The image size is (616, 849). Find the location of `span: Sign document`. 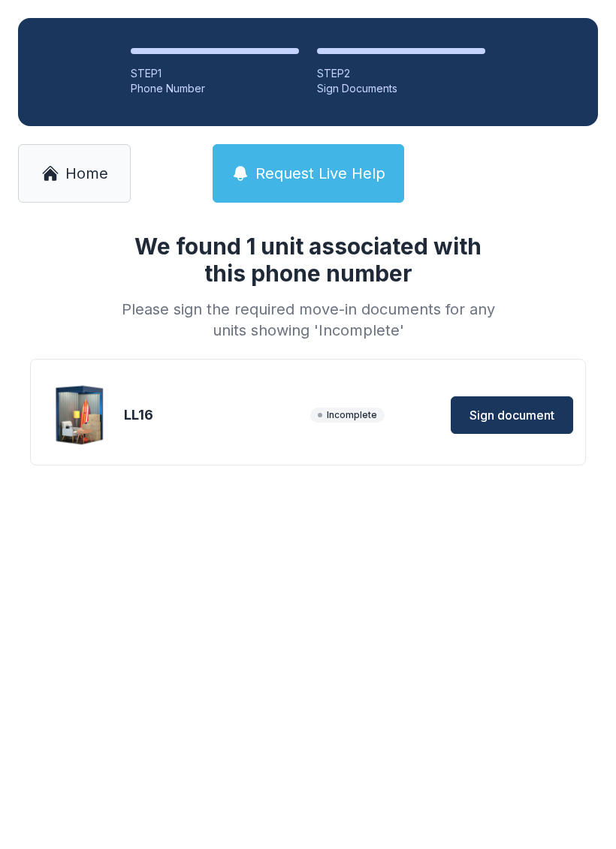

span: Sign document is located at coordinates (511, 415).